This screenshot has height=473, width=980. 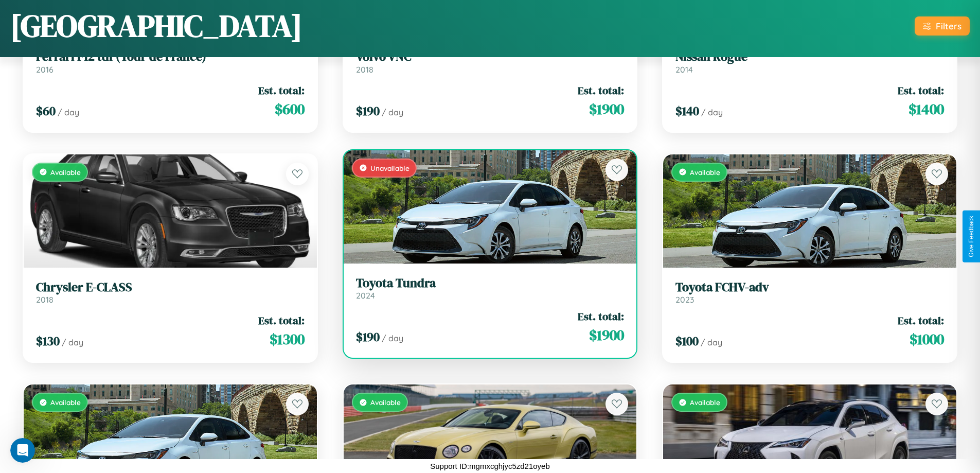 What do you see at coordinates (48, 341) in the screenshot?
I see `span: $ 130` at bounding box center [48, 341].